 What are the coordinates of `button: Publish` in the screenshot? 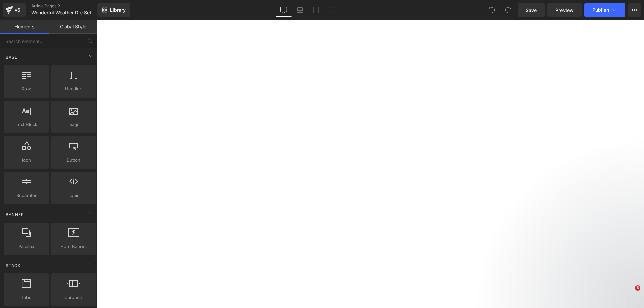 It's located at (605, 10).